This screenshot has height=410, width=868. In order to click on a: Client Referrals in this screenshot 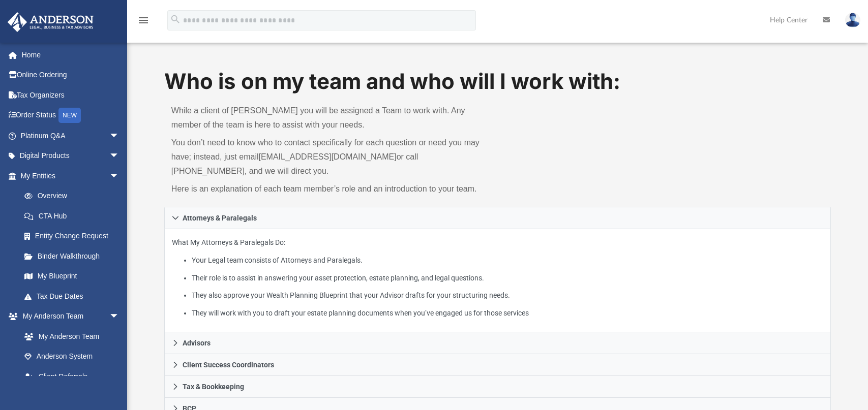, I will do `click(72, 377)`.